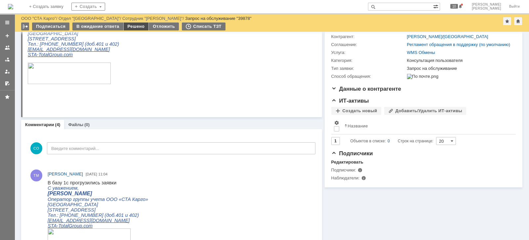 The height and width of the screenshot is (240, 529). What do you see at coordinates (36, 148) in the screenshot?
I see `span: СО` at bounding box center [36, 148].